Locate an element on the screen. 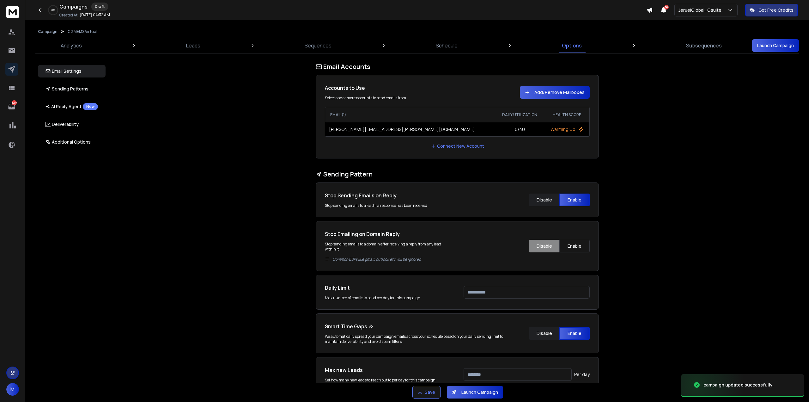 The width and height of the screenshot is (809, 402). a: 3907 is located at coordinates (12, 106).